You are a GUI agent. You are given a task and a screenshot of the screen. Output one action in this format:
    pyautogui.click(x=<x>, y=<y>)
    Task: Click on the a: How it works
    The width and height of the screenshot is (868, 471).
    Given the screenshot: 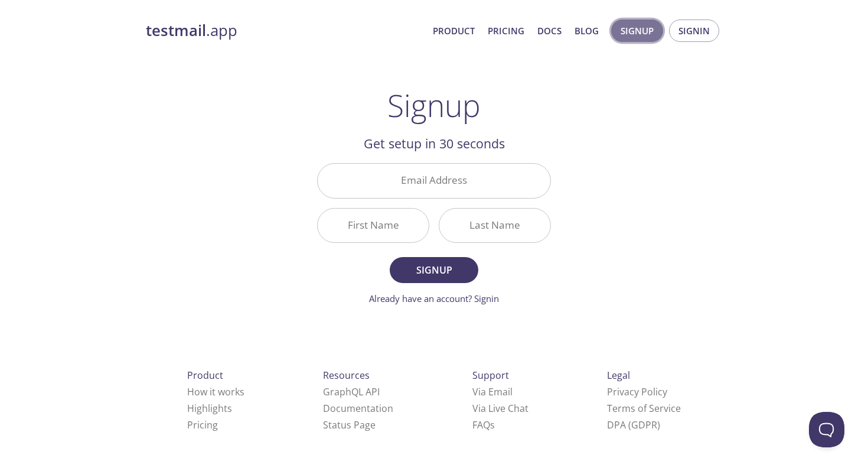 What is the action you would take?
    pyautogui.click(x=216, y=392)
    